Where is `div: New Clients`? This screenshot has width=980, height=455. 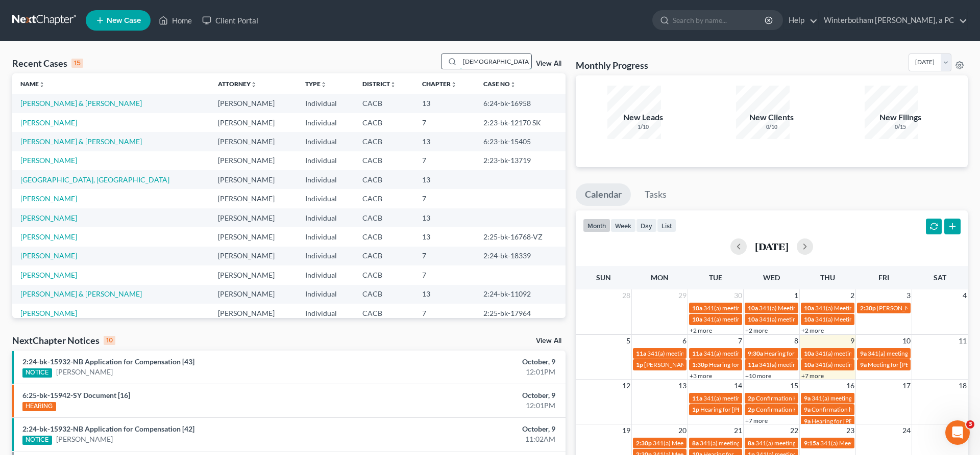
div: New Clients is located at coordinates (772, 118).